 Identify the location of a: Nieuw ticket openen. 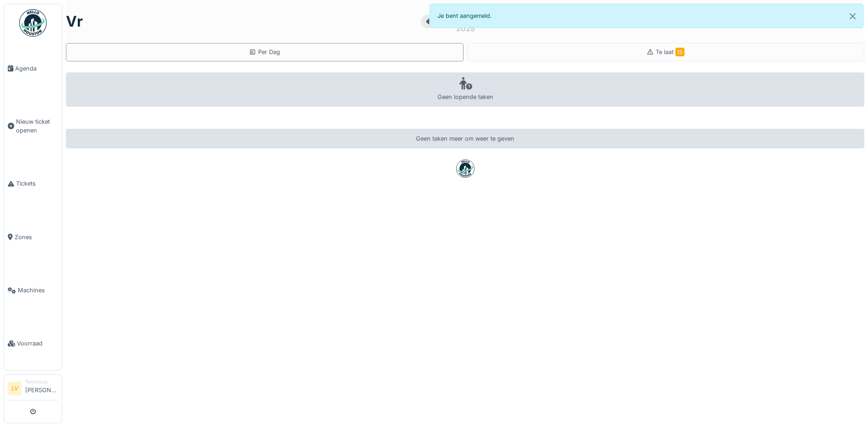
(33, 126).